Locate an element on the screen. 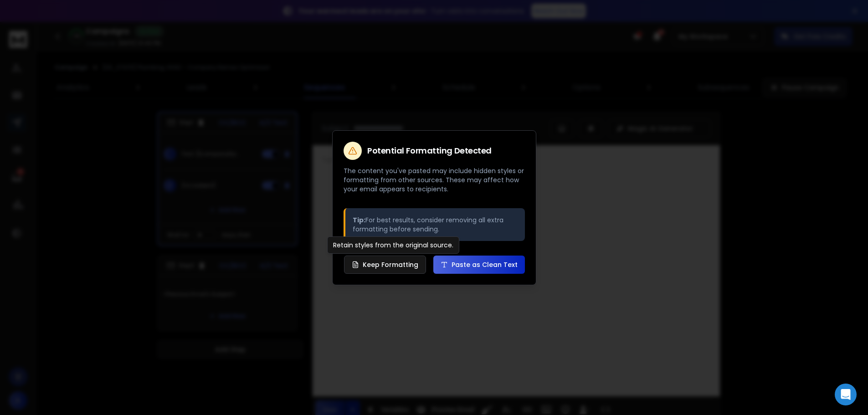 The width and height of the screenshot is (868, 415). button: Paste as Clean Text is located at coordinates (479, 264).